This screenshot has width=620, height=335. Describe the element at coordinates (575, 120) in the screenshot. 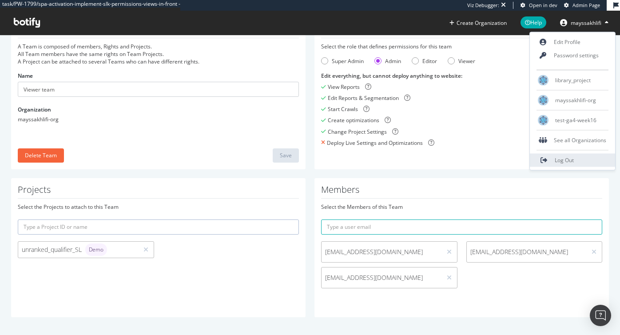

I see `span: test-ga4-week16` at that location.